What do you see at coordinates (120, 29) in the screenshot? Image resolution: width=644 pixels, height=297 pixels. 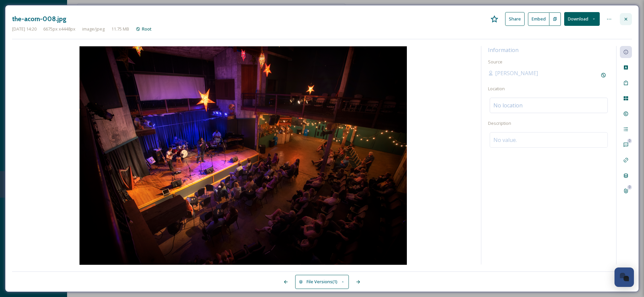 I see `span: 11.75 MB` at bounding box center [120, 29].